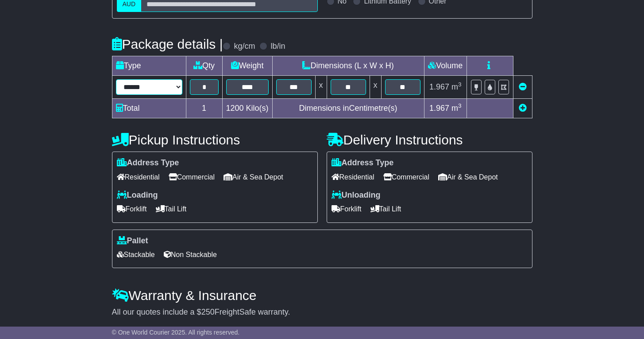 Image resolution: width=644 pixels, height=339 pixels. I want to click on span: 250, so click(208, 312).